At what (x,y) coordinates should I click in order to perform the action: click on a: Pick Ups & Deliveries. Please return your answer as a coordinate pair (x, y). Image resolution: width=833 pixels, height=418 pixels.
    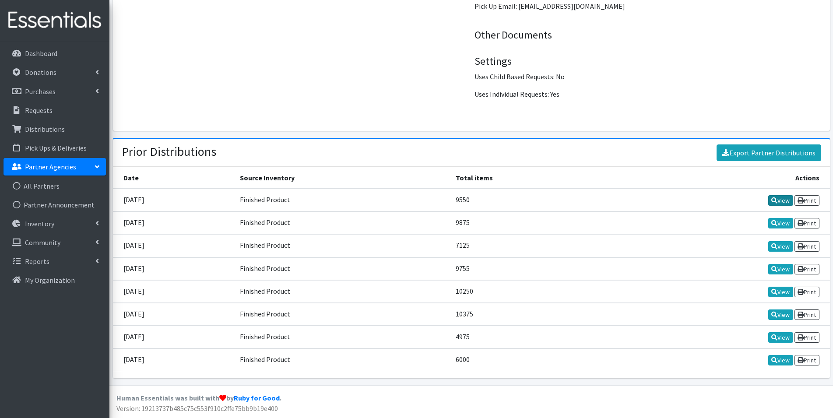
    Looking at the image, I should click on (55, 148).